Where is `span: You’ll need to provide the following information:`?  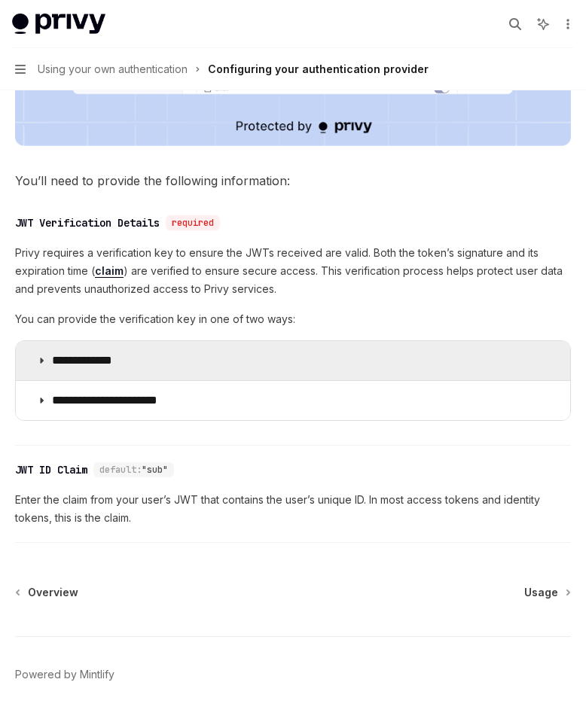
span: You’ll need to provide the following information: is located at coordinates (293, 181).